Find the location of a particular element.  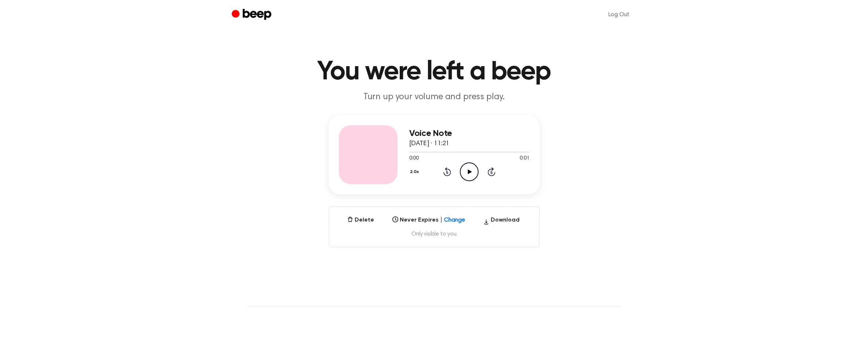

h1: You were left a beep is located at coordinates (434, 72).